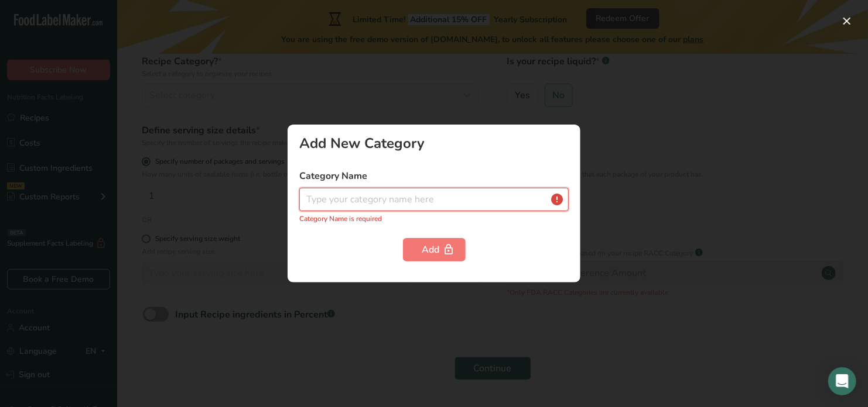  I want to click on input: Type your category name here, so click(434, 199).